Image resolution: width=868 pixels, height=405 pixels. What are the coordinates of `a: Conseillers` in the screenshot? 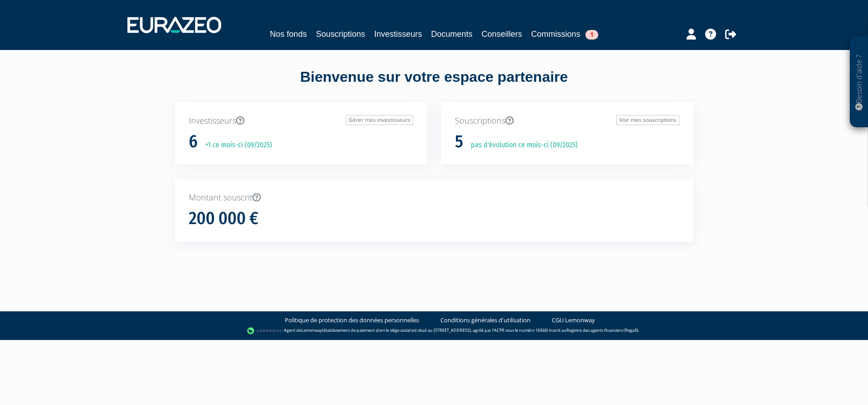 It's located at (502, 34).